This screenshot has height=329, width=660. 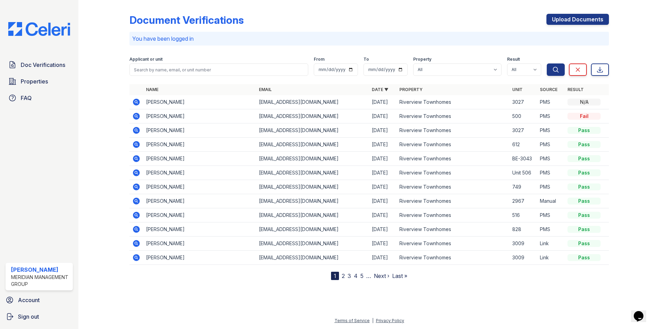 What do you see at coordinates (343, 276) in the screenshot?
I see `a: 2` at bounding box center [343, 276].